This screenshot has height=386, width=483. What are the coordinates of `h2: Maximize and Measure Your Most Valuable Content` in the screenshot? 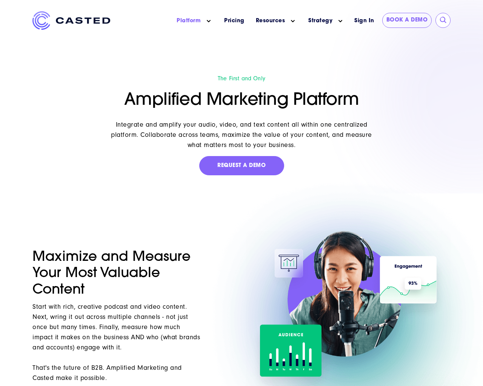 It's located at (117, 274).